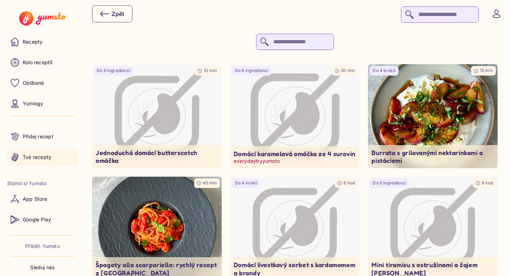  What do you see at coordinates (42, 183) in the screenshot?
I see `li: Stáhni si Yumsto` at bounding box center [42, 183].